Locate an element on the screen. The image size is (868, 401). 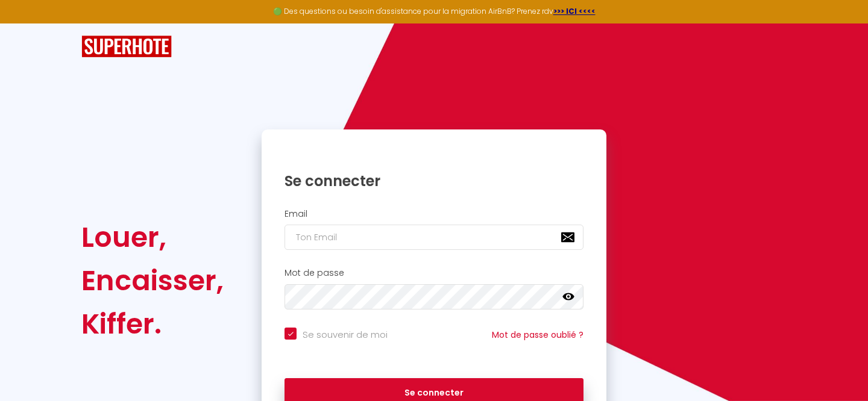
img: SuperHote logo is located at coordinates (126, 46).